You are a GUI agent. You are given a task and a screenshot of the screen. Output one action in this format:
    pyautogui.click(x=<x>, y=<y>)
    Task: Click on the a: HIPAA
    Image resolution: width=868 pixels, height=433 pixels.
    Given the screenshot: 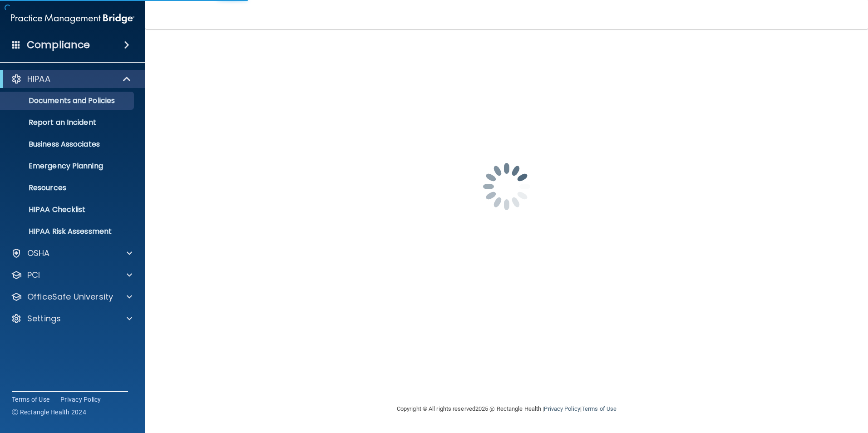 What is the action you would take?
    pyautogui.click(x=71, y=79)
    